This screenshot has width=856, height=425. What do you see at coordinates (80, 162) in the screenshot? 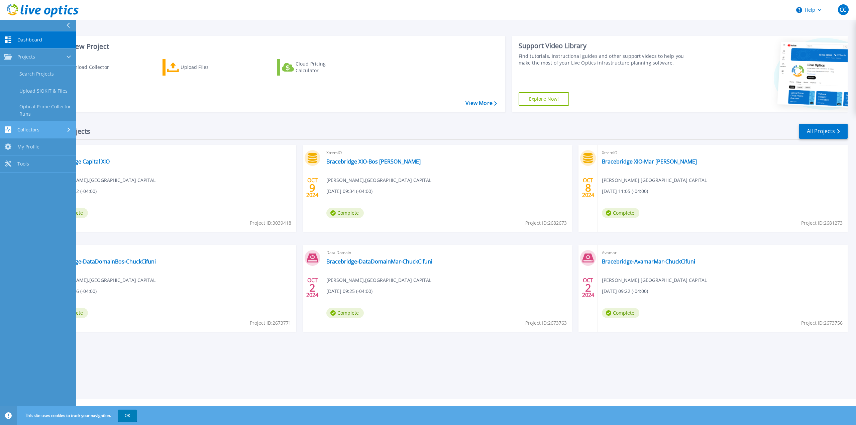
I see `a: Bracebridge Capital XIO` at bounding box center [80, 162].